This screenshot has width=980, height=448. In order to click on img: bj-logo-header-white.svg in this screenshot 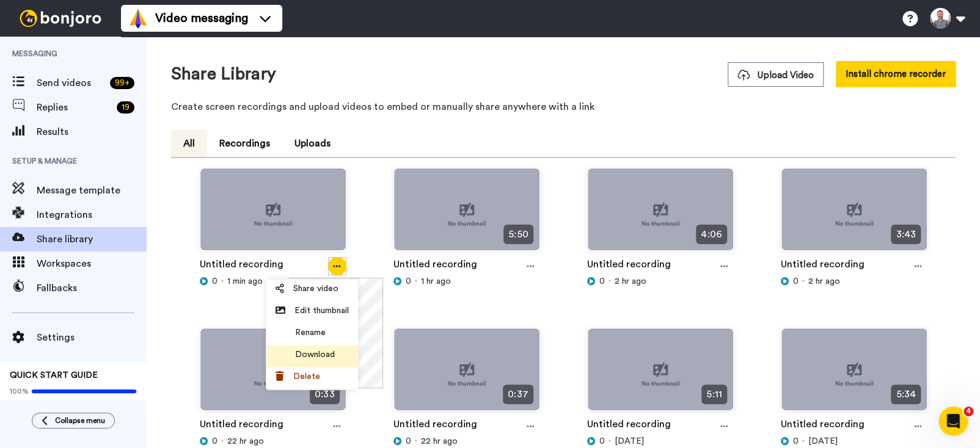, I will do `click(60, 18)`.